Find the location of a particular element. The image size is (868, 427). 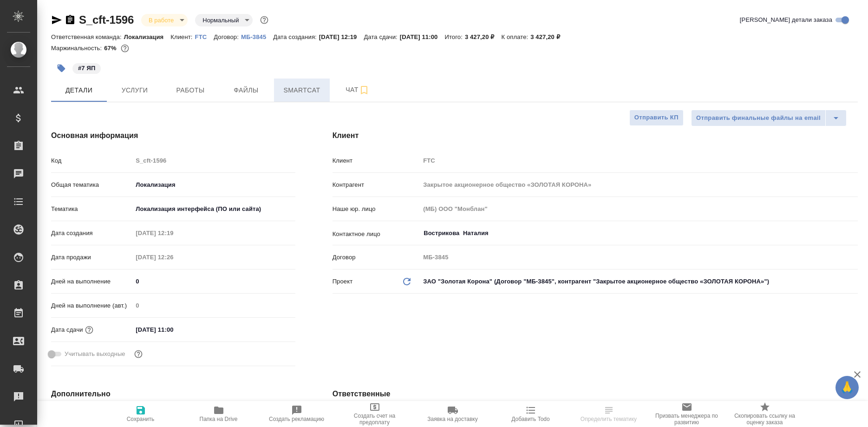

p: Дата сдачи is located at coordinates (67, 330).